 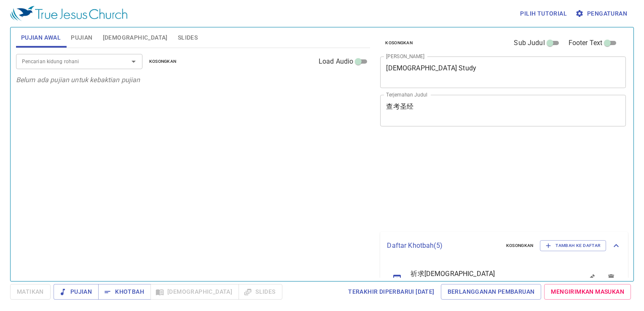 What do you see at coordinates (503, 110) in the screenshot?
I see `textarea: 查考圣经` at bounding box center [503, 110].